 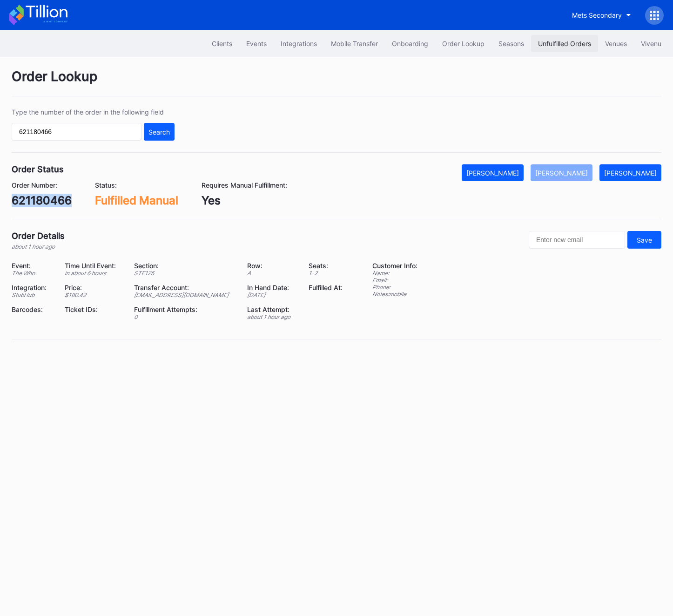 What do you see at coordinates (395, 266) in the screenshot?
I see `div: Customer Info:` at bounding box center [395, 266].